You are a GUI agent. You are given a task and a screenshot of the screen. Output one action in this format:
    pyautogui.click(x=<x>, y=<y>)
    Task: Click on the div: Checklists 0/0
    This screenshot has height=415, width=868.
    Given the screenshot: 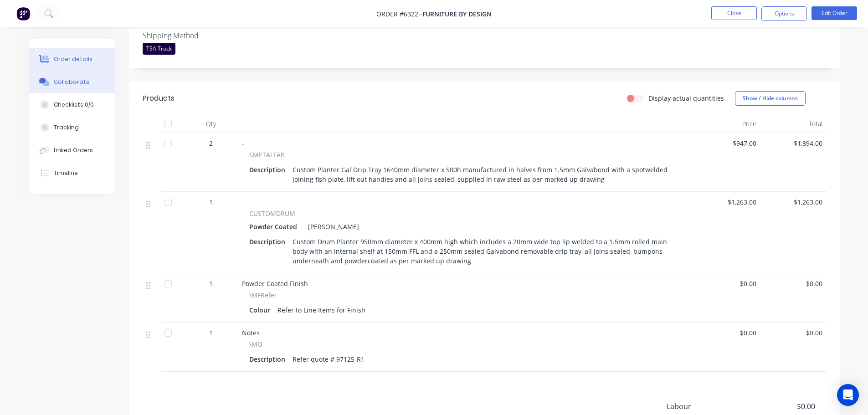 What is the action you would take?
    pyautogui.click(x=74, y=105)
    